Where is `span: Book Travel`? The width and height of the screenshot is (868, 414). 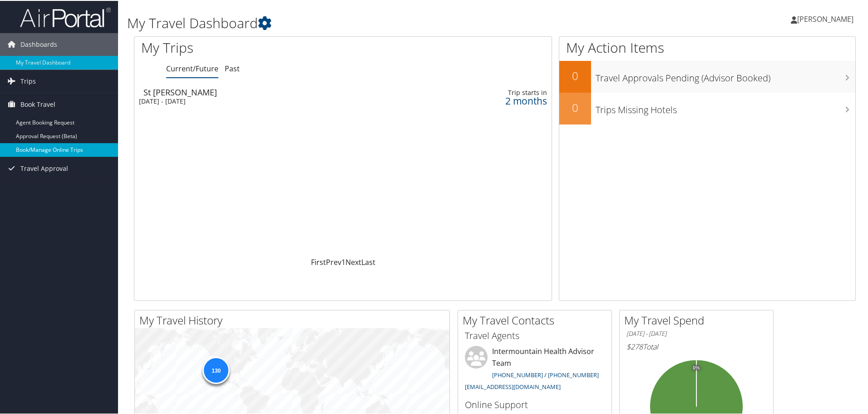
span: Book Travel is located at coordinates (37, 104).